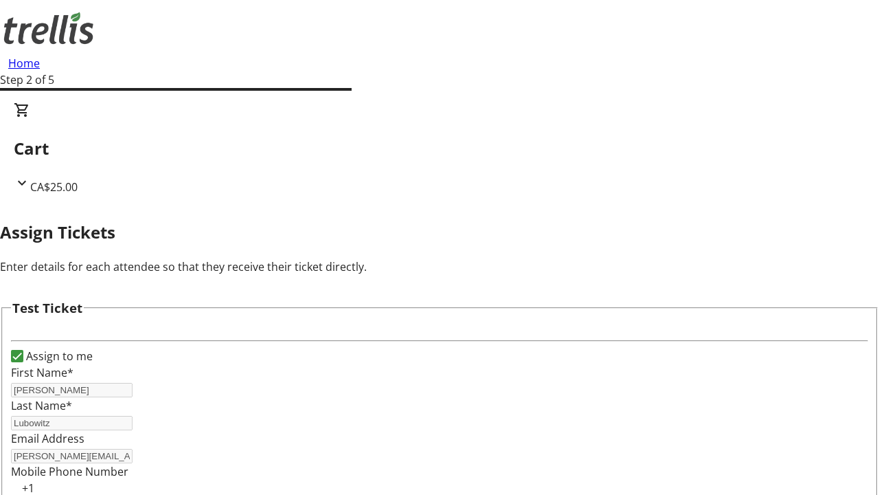 This screenshot has height=495, width=879. I want to click on label: Assign to me, so click(58, 356).